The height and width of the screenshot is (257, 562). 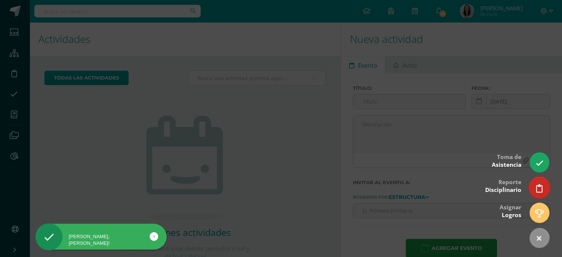 I want to click on div: Reporte, so click(x=503, y=185).